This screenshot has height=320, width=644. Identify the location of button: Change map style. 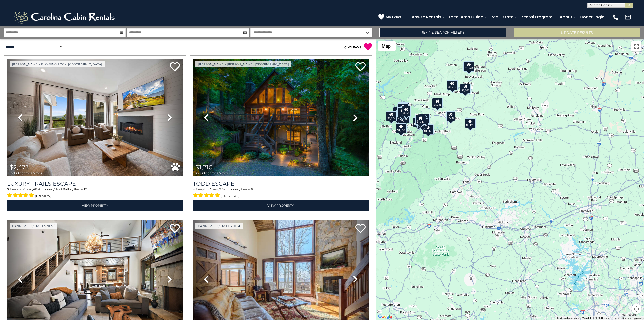
(387, 46).